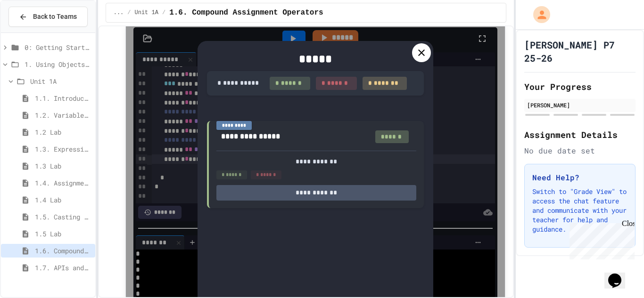 The height and width of the screenshot is (298, 644). Describe the element at coordinates (63, 132) in the screenshot. I see `span: 1.2 Lab` at that location.